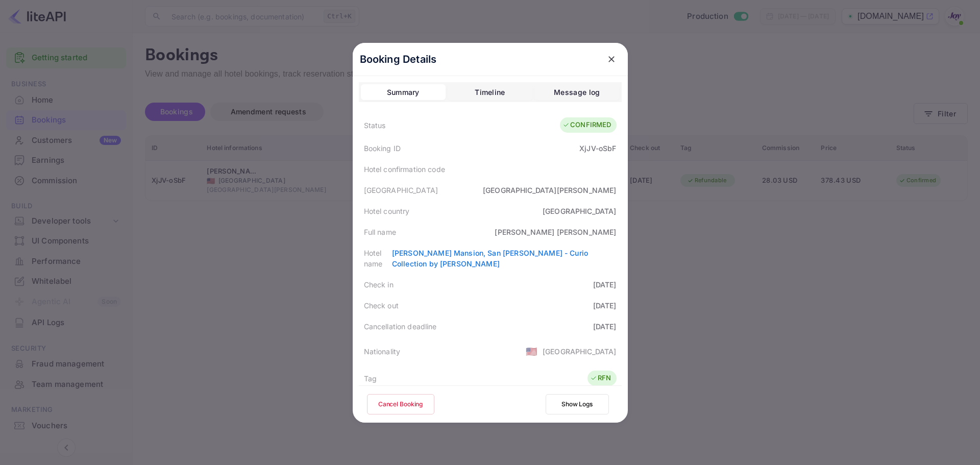  I want to click on button: Summary, so click(403, 93).